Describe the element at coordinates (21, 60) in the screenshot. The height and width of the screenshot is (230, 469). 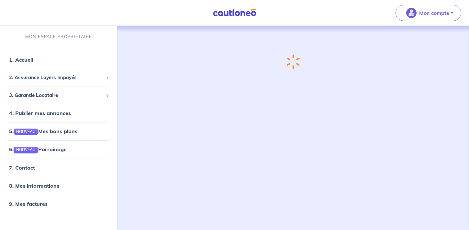
I see `a: 1. Accueil` at that location.